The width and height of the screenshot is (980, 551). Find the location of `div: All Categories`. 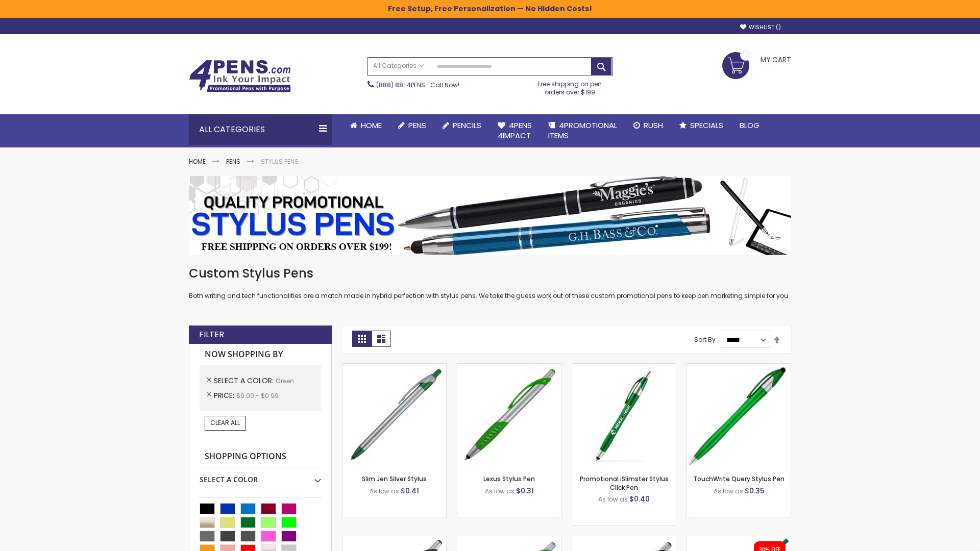

div: All Categories is located at coordinates (261, 130).